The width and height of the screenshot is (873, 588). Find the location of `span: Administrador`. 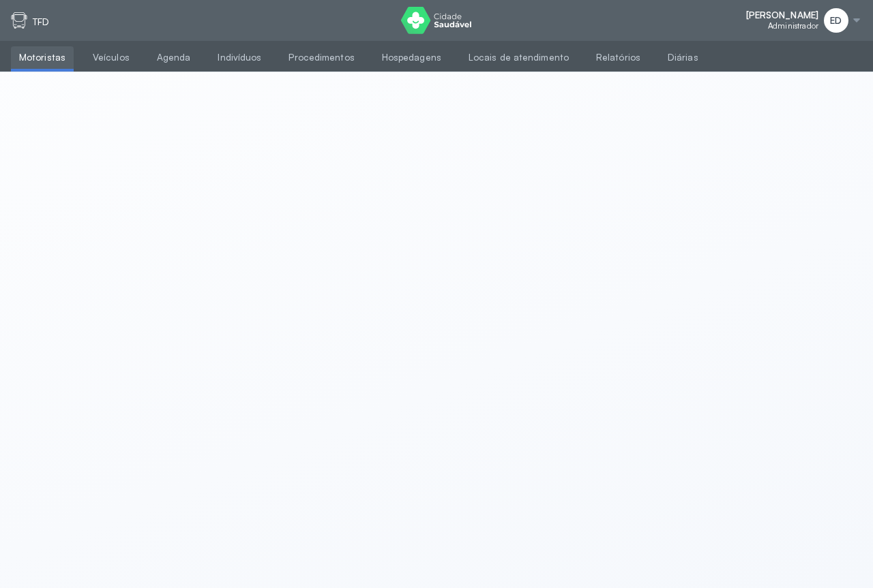

span: Administrador is located at coordinates (793, 26).